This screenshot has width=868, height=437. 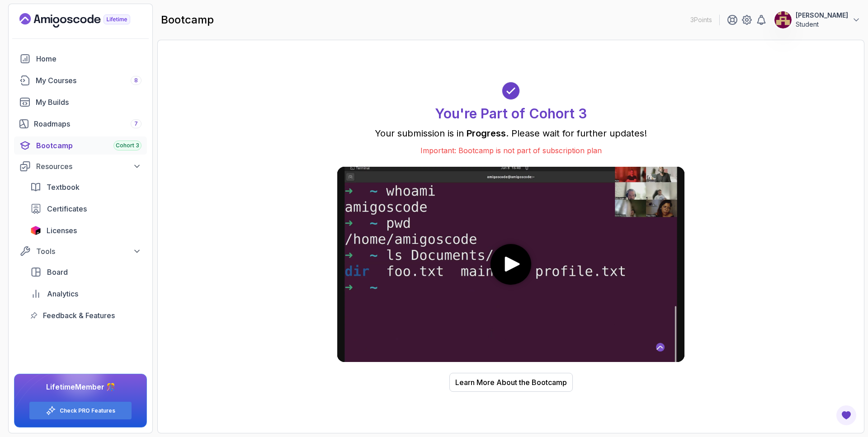 What do you see at coordinates (88, 124) in the screenshot?
I see `div: Roadmaps` at bounding box center [88, 124].